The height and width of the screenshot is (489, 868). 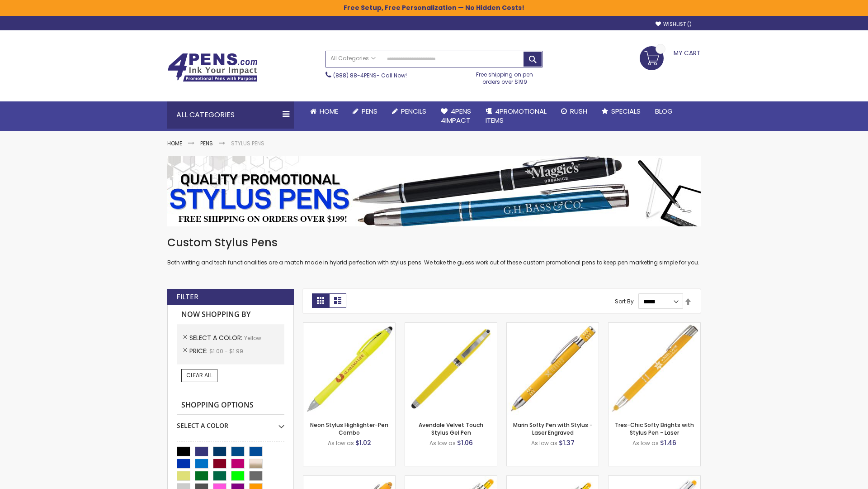 I want to click on span: $1.46, so click(x=669, y=443).